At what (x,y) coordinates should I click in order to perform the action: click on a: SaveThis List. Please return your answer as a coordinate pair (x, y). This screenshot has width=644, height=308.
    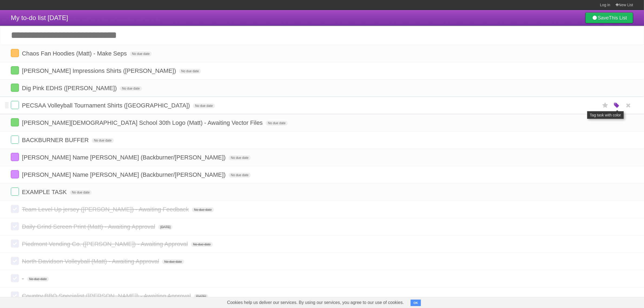
    Looking at the image, I should click on (609, 18).